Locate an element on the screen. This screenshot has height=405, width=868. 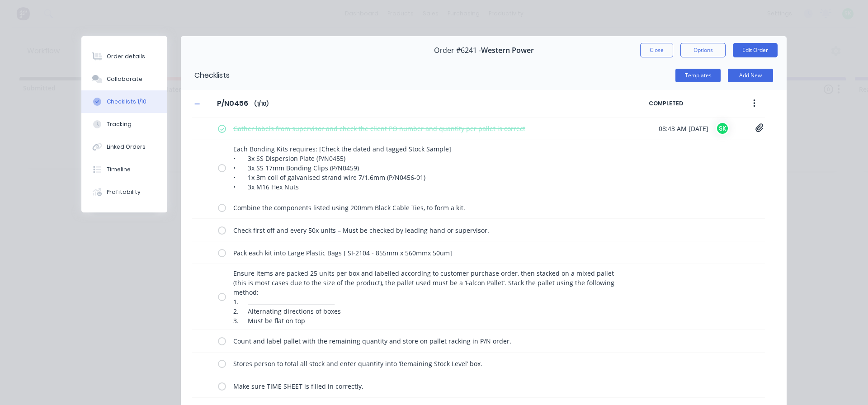
button: Order details is located at coordinates (124, 56).